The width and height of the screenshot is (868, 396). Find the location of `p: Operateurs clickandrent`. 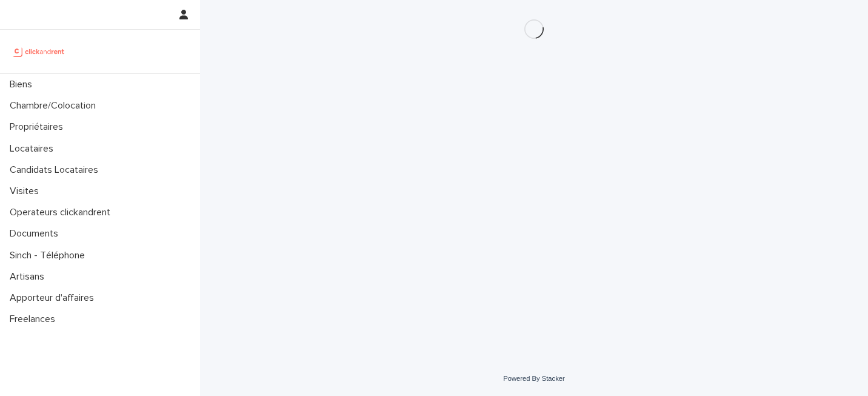

p: Operateurs clickandrent is located at coordinates (62, 212).